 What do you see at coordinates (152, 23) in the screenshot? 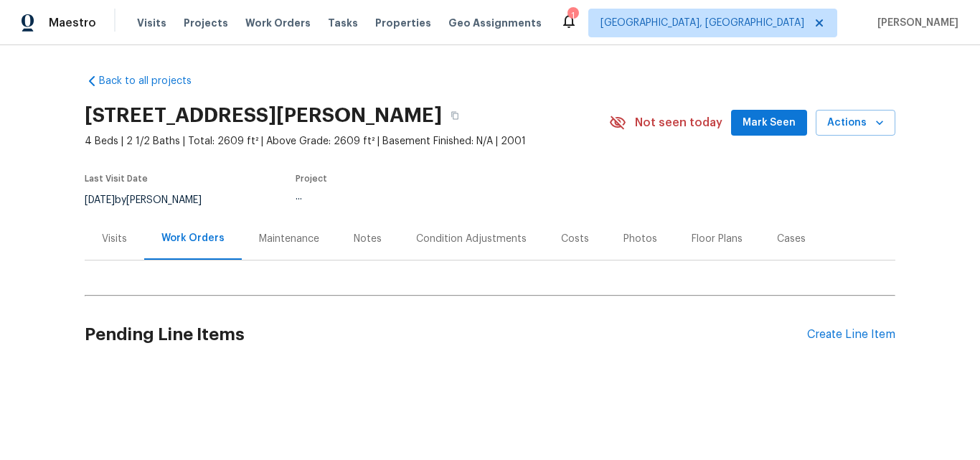
I see `span: Visits` at bounding box center [152, 23].